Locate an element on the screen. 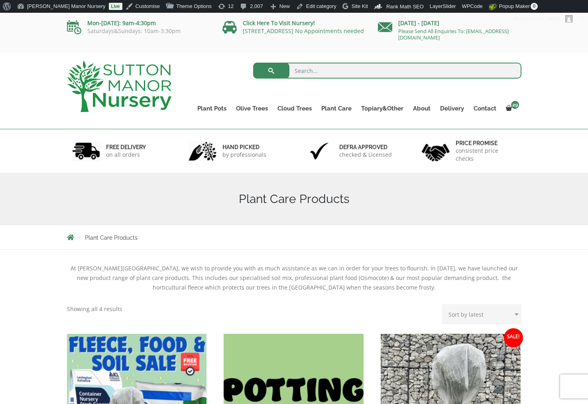 The width and height of the screenshot is (588, 404). a: Topiary&Other is located at coordinates (382, 108).